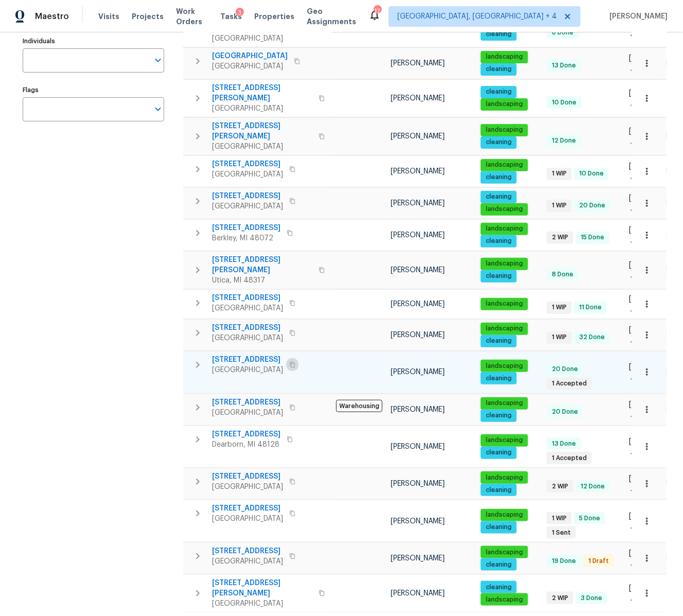  I want to click on span: Berkley, MI 48072, so click(246, 239).